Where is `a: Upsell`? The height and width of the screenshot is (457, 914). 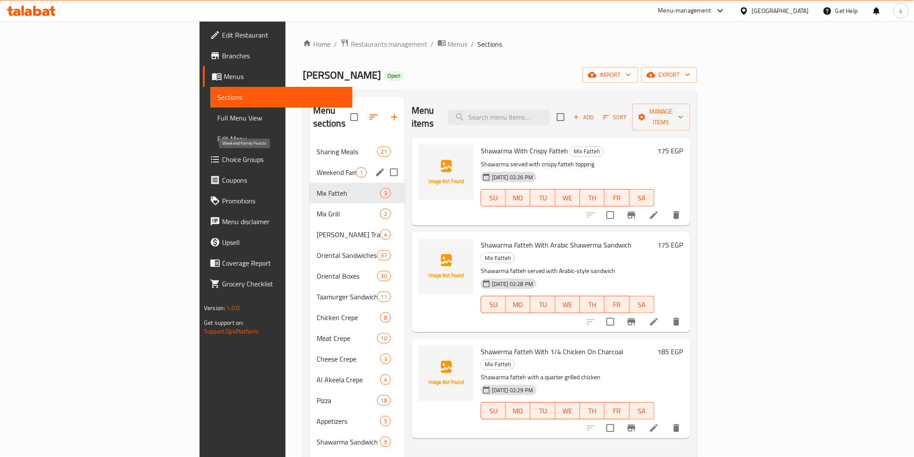 a: Upsell is located at coordinates (277, 242).